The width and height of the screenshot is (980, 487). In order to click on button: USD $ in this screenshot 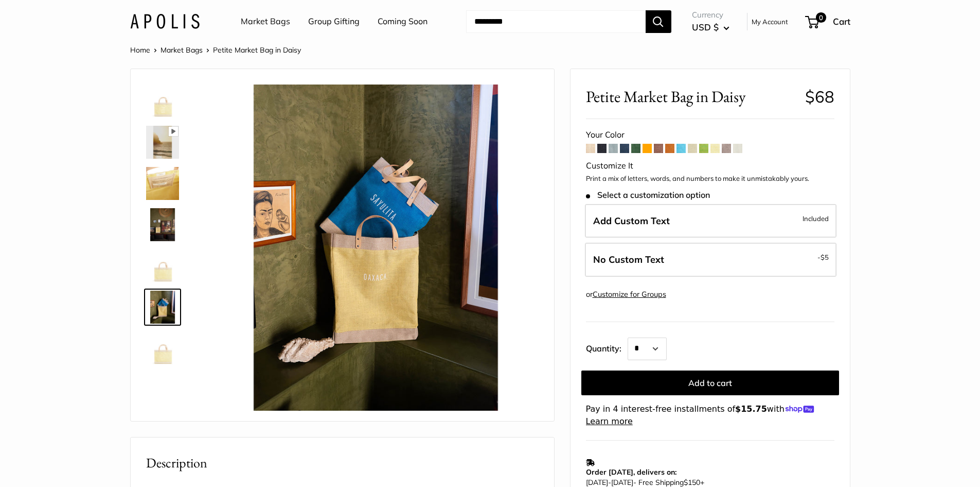, I will do `click(710, 27)`.